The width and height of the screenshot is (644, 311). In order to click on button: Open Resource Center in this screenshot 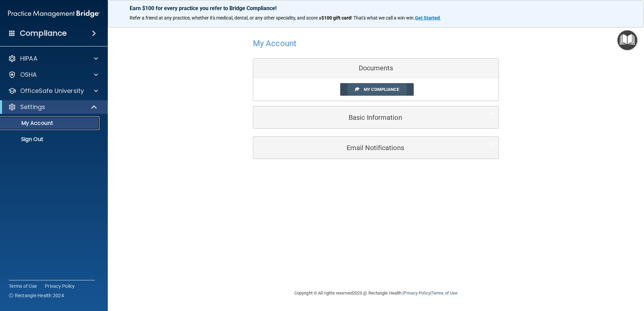, I will do `click(627, 40)`.